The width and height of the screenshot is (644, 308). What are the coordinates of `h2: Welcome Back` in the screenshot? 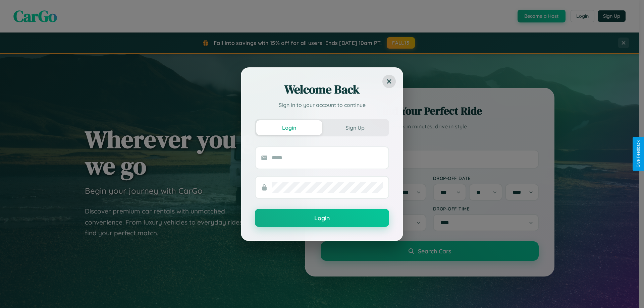 It's located at (322, 90).